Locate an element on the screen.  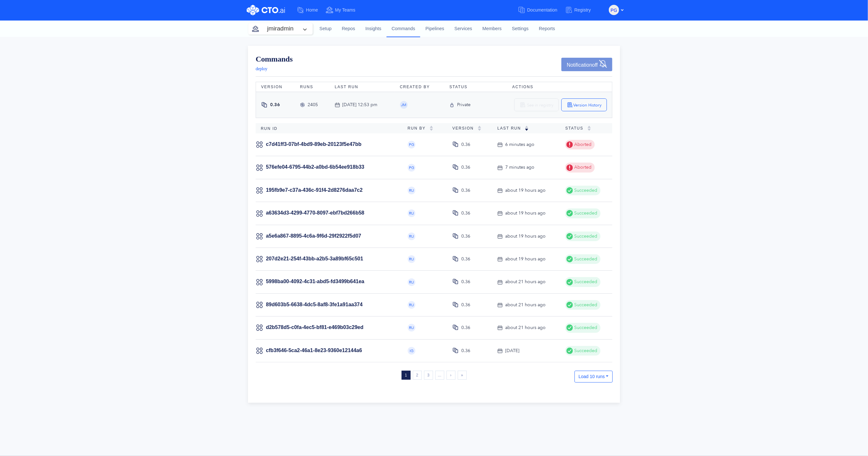
th: Created By is located at coordinates (419, 87).